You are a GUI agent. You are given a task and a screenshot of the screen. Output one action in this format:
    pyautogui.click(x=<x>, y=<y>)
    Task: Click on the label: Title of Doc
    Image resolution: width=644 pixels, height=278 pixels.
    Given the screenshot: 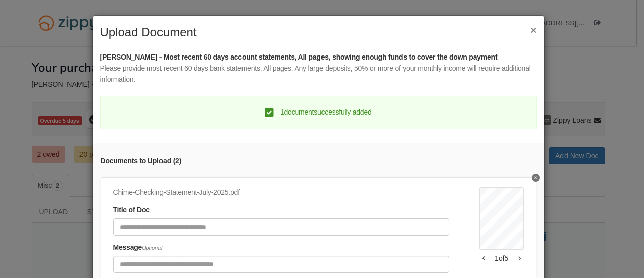 What is the action you would take?
    pyautogui.click(x=132, y=210)
    